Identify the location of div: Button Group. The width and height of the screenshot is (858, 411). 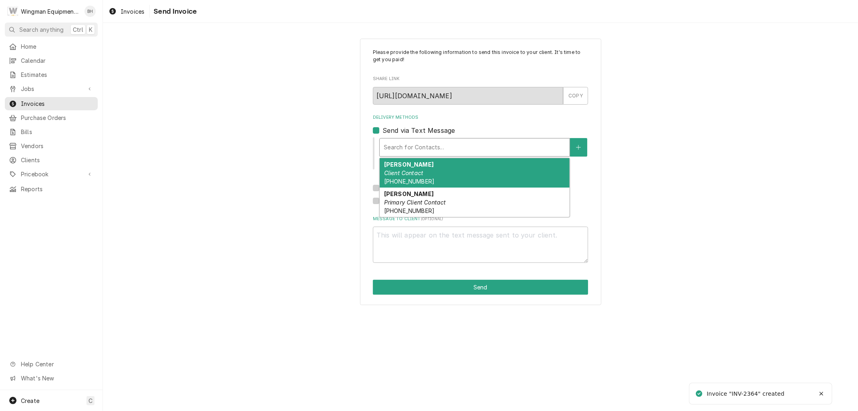
(480, 287).